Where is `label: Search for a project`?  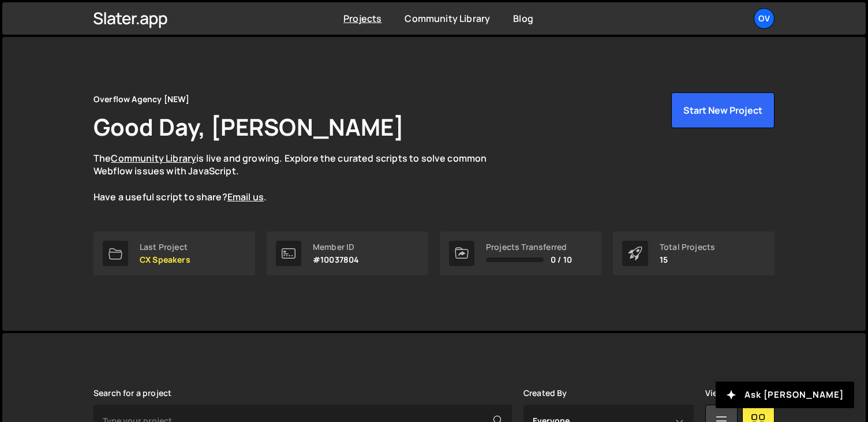
label: Search for a project is located at coordinates (132, 393).